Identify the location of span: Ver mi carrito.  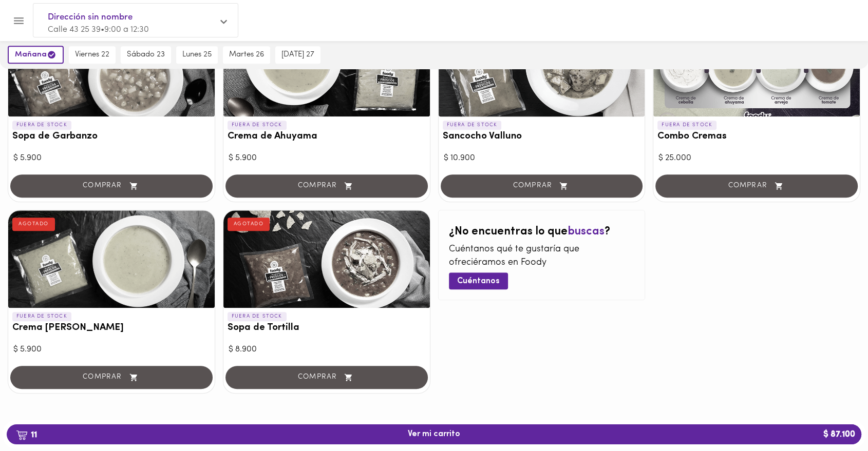
(434, 435).